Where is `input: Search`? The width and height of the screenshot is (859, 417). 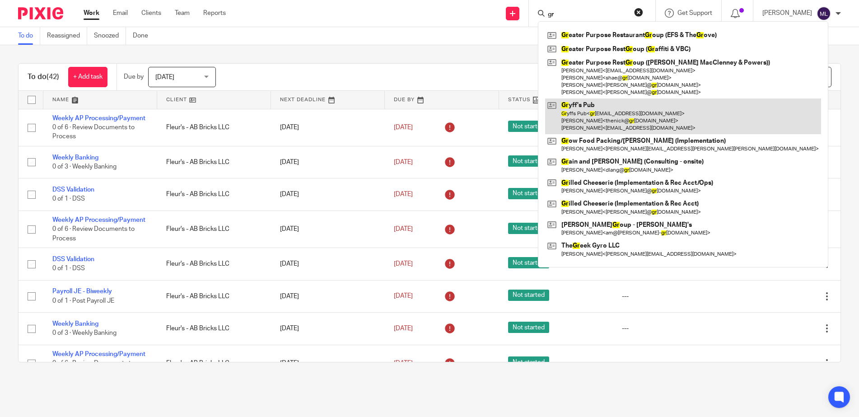 input: Search is located at coordinates (587, 15).